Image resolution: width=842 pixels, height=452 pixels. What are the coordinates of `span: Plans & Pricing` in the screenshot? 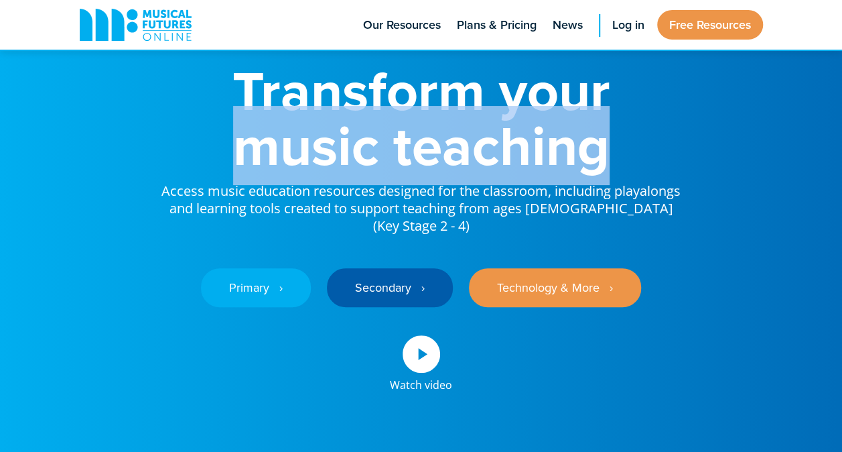 It's located at (496, 25).